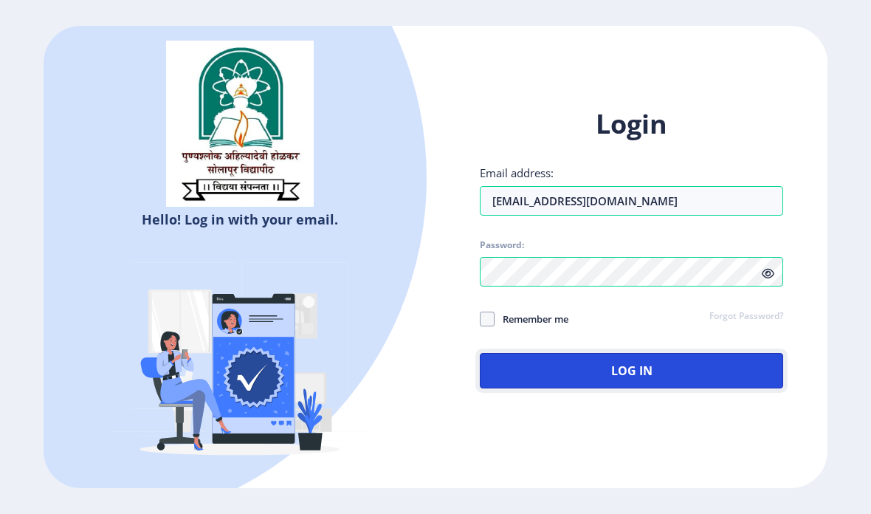 This screenshot has height=514, width=871. Describe the element at coordinates (240, 124) in the screenshot. I see `img: sulogo.png` at that location.